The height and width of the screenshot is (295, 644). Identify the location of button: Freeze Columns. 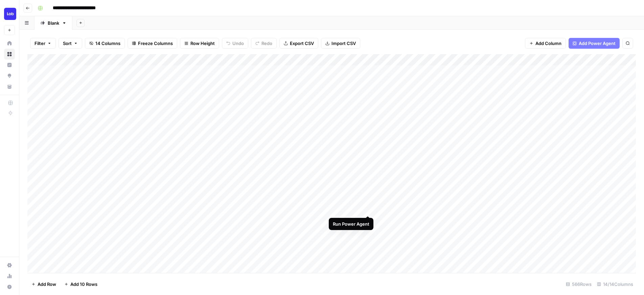
(152, 43).